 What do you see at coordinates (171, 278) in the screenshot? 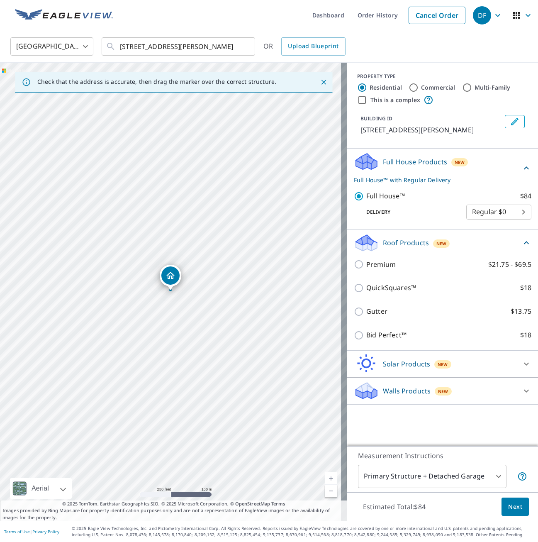
I see `div: Dropped pin, building 1, Residential property, 2501 Marvin Lewis Ln Georgetown, TX 78626` at bounding box center [171, 278].